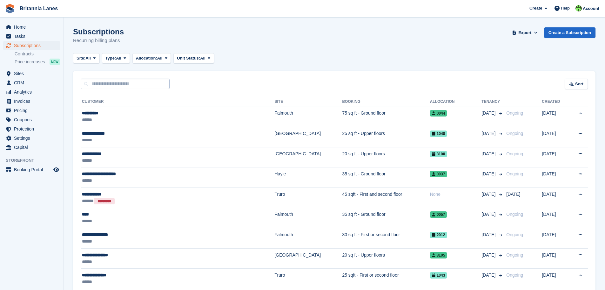 The height and width of the screenshot is (290, 605). Describe the element at coordinates (33, 45) in the screenshot. I see `span: Subscriptions` at that location.